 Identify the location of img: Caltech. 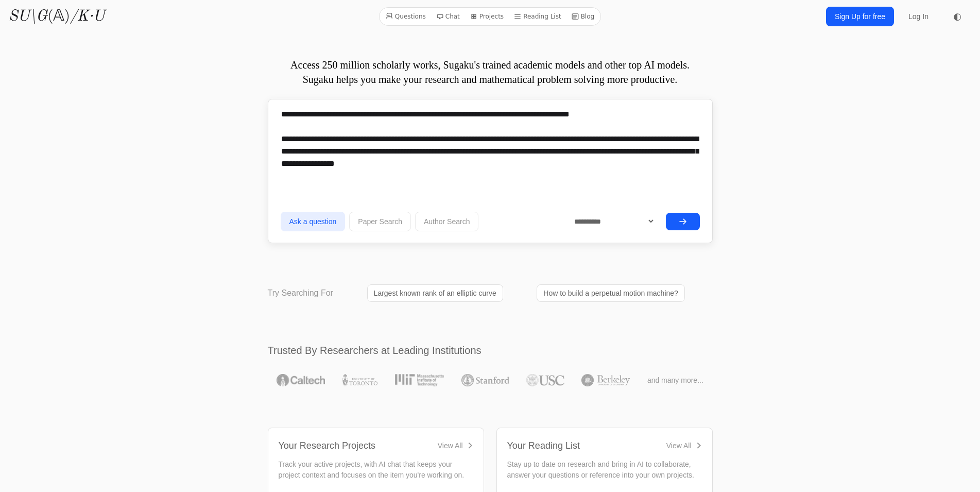
(301, 380).